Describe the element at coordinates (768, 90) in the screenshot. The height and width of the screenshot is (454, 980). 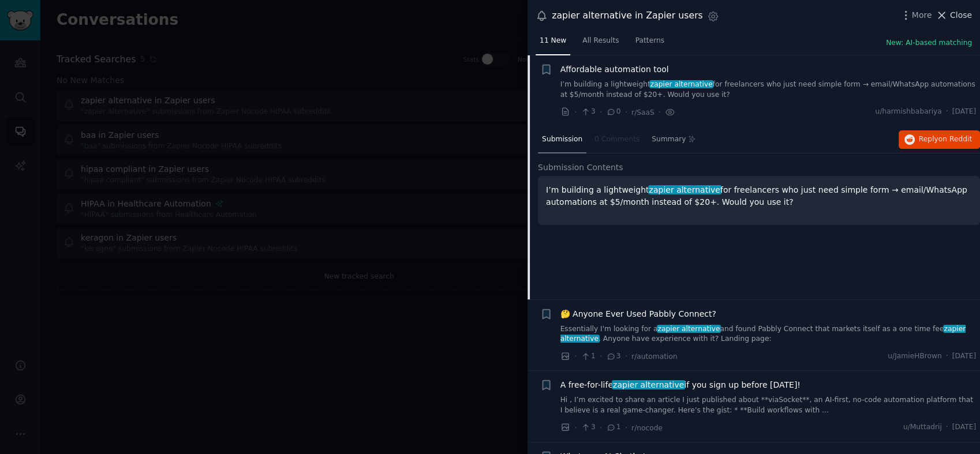
I see `a: I’m building a lightweightzapier alternativefor freelancers who just need simple form → email/Wha...` at that location.